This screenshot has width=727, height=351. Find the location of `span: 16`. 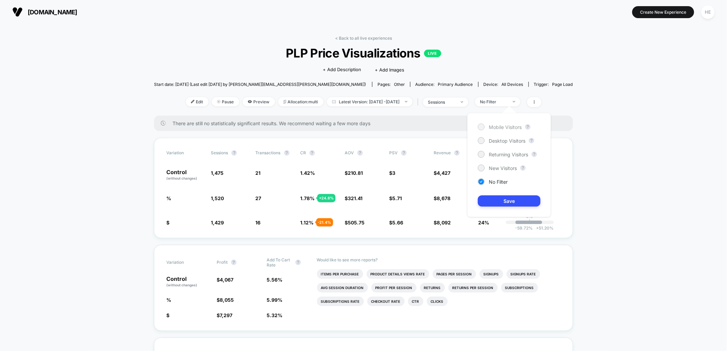

span: 16 is located at coordinates (258, 222).